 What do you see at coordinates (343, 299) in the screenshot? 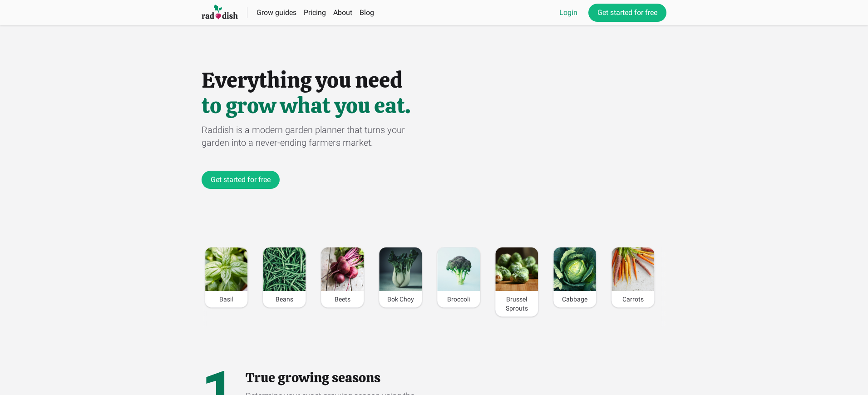
I see `div: Beets` at bounding box center [343, 299].